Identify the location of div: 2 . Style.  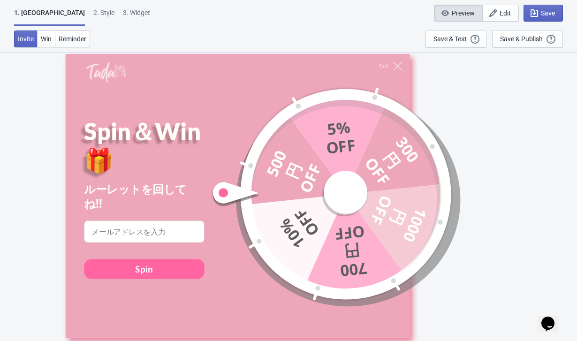
(104, 16).